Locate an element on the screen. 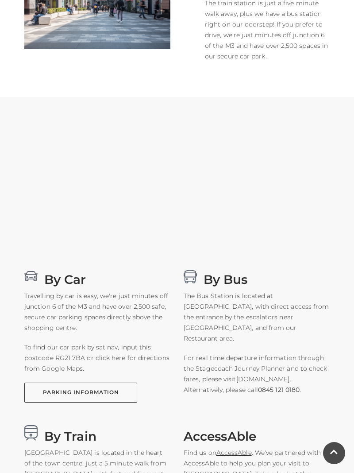 The height and width of the screenshot is (473, 354). p: To find our car park by sat nav, input this postcode RG21 7BA or click here for directions from G... is located at coordinates (97, 357).